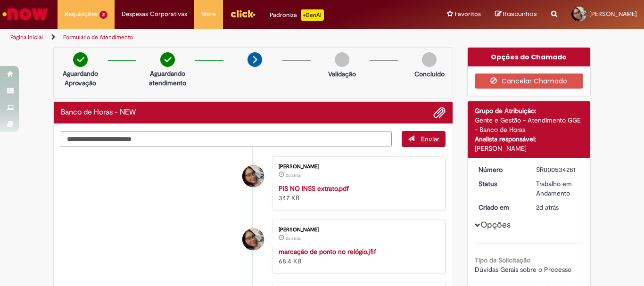 This screenshot has height=286, width=644. Describe the element at coordinates (27, 38) in the screenshot. I see `a: Página inicial` at that location.